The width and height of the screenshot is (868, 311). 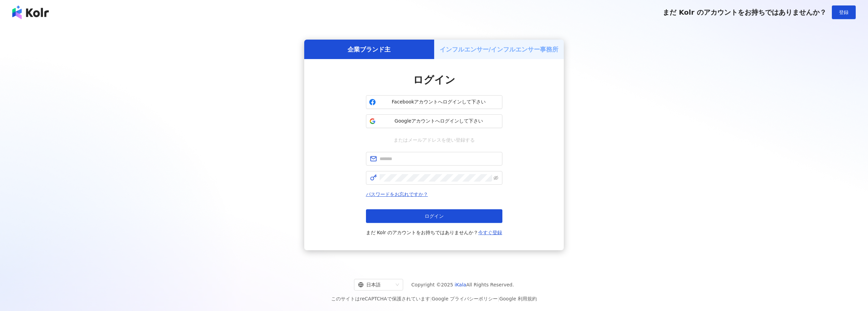 What do you see at coordinates (844, 12) in the screenshot?
I see `span: 登録` at bounding box center [844, 12].